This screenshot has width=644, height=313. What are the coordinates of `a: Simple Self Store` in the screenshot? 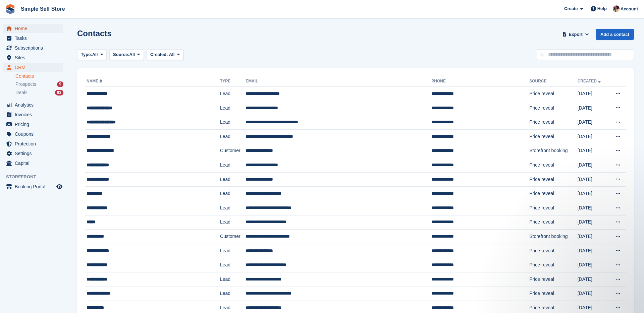 It's located at (43, 9).